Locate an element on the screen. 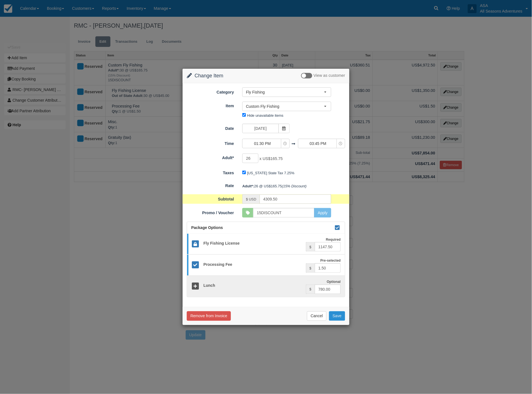 The height and width of the screenshot is (394, 532). strong: Pre-selected is located at coordinates (330, 261).